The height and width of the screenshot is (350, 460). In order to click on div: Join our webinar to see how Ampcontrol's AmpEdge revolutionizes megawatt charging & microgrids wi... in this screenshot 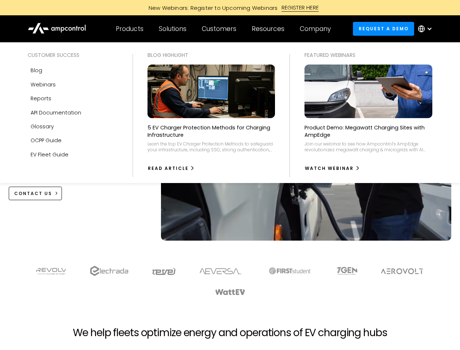, I will do `click(368, 146)`.